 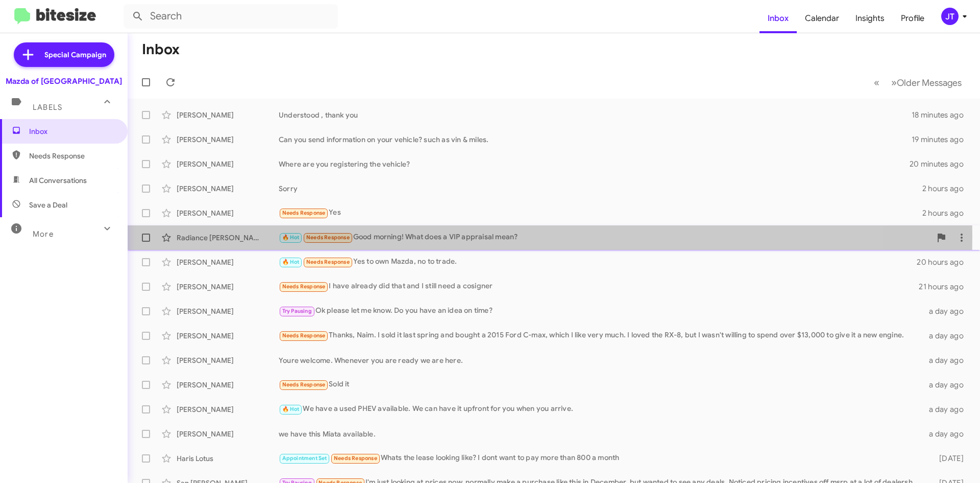 What do you see at coordinates (877, 82) in the screenshot?
I see `button: Previous` at bounding box center [877, 82].